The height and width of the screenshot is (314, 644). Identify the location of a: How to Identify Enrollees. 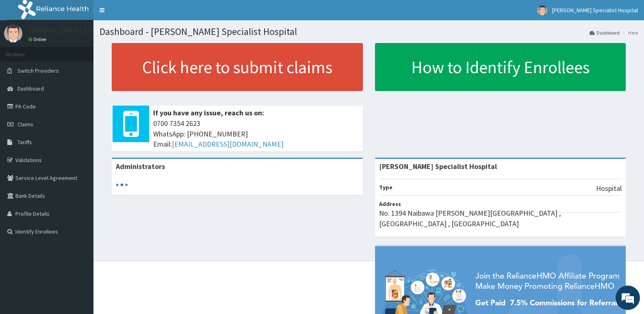
(501, 67).